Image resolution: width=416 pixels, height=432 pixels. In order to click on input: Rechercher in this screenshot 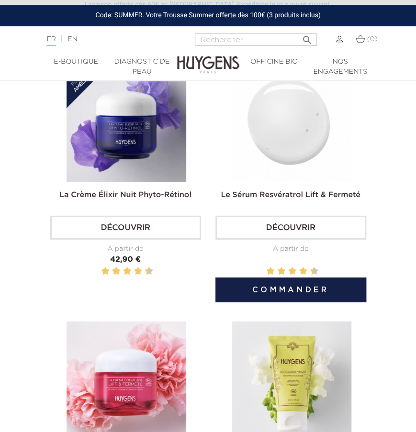, I will do `click(256, 40)`.